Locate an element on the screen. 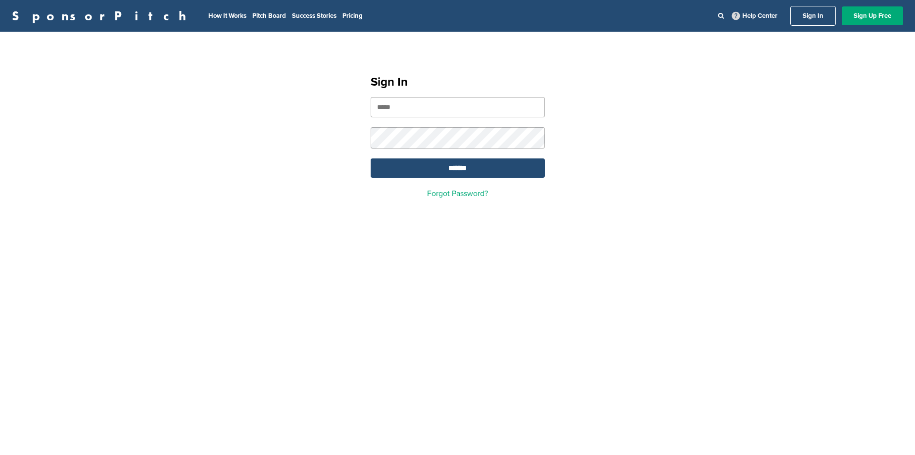 The height and width of the screenshot is (455, 915). a: How It Works is located at coordinates (227, 16).